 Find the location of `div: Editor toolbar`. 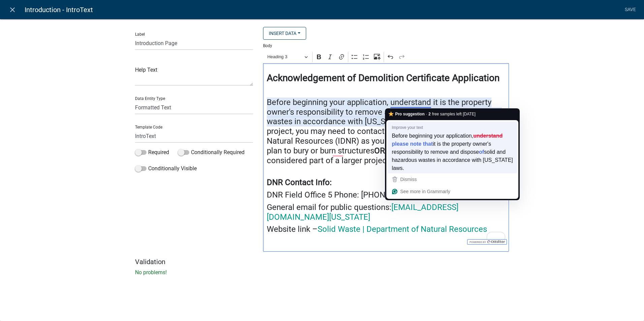

div: Editor toolbar is located at coordinates (386, 57).